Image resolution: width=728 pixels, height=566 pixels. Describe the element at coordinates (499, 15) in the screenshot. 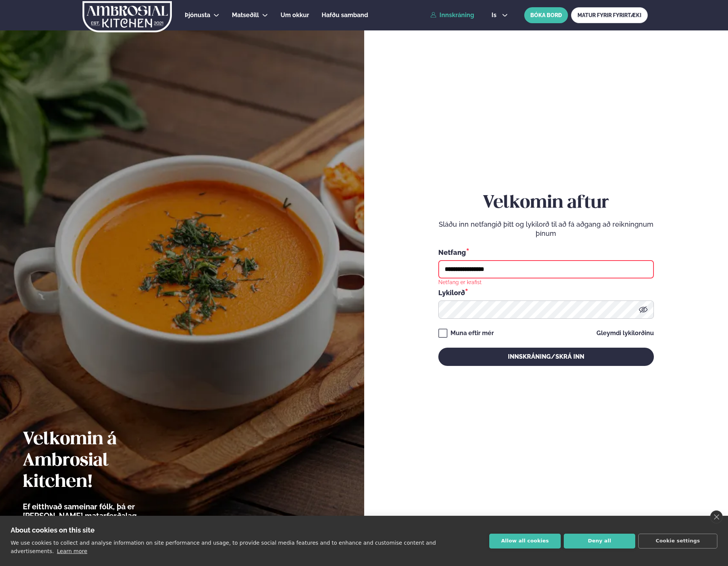

I see `button: is` at that location.